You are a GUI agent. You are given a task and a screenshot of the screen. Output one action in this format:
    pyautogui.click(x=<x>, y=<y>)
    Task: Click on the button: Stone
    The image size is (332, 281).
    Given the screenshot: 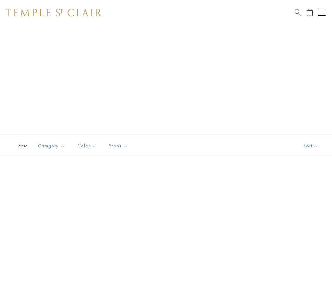 What is the action you would take?
    pyautogui.click(x=119, y=146)
    